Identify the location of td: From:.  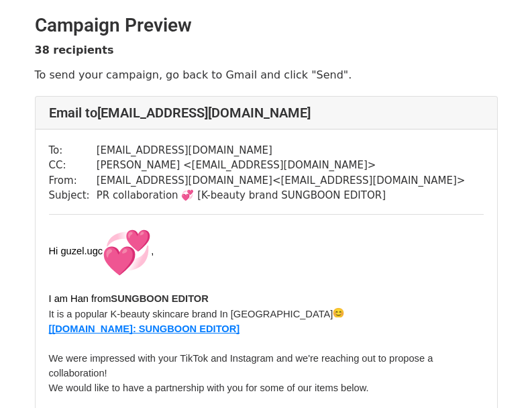
(72, 180).